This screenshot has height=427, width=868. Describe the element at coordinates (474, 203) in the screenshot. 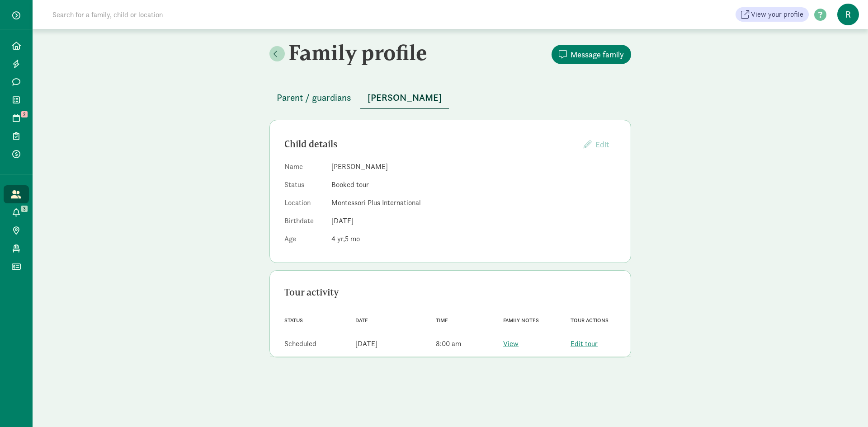

I see `dd: Montessori Plus International` at that location.